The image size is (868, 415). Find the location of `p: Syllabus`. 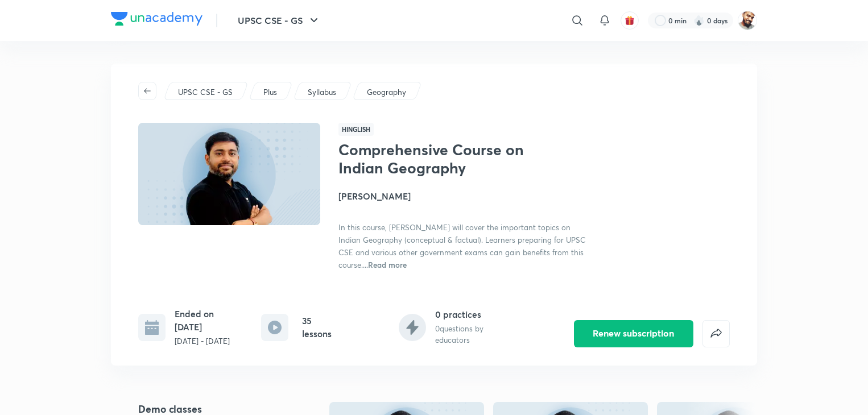

p: Syllabus is located at coordinates (322, 93).